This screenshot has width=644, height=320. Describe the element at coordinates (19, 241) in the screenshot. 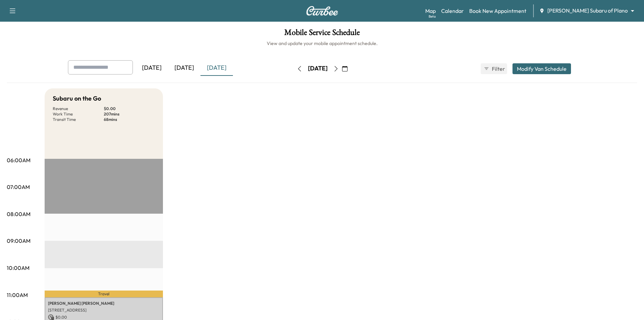

I see `p: 09:00AM` at that location.